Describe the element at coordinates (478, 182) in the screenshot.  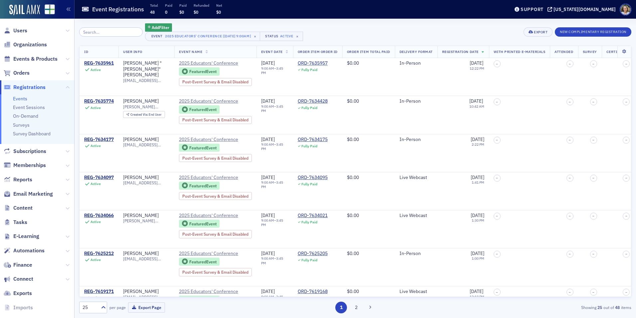
I see `time: 1:41 PM` at that location.